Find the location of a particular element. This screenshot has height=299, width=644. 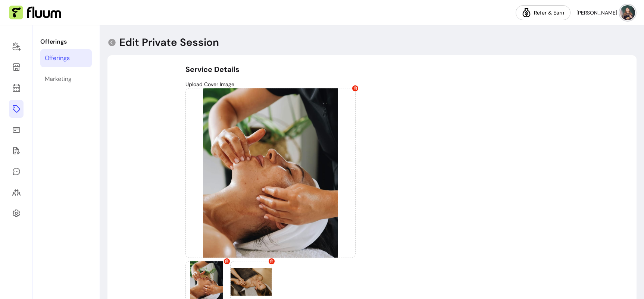

a: Forms is located at coordinates (16, 151).